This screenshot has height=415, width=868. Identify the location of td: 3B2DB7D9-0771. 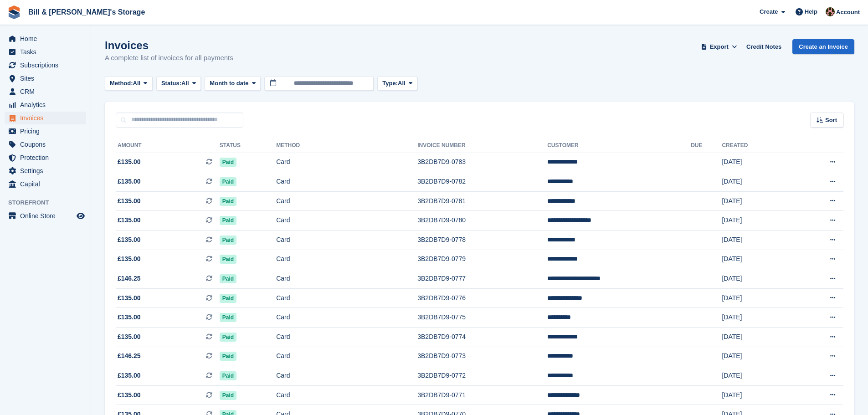
(482, 395).